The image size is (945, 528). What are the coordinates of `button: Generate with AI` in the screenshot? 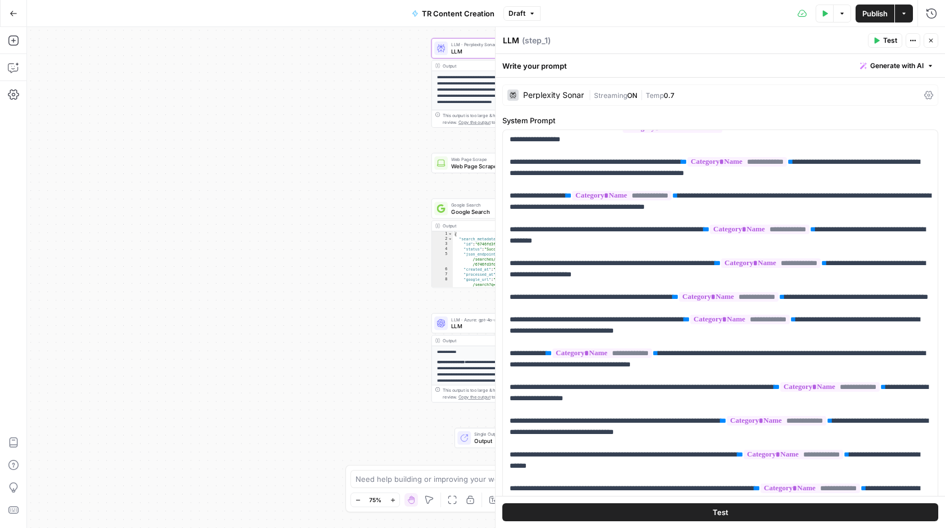 It's located at (897, 66).